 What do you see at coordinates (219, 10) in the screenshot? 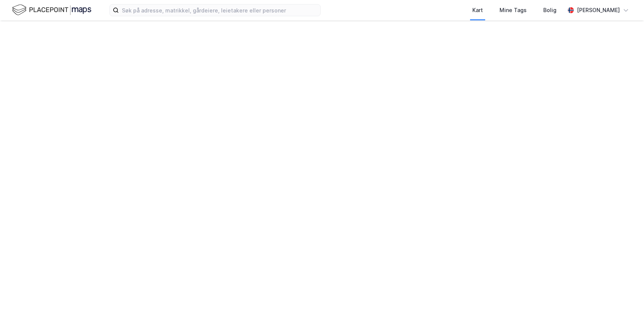
I see `input: Søk på adresse, matrikkel, gårdeiere, leietakere eller personer` at bounding box center [219, 10].